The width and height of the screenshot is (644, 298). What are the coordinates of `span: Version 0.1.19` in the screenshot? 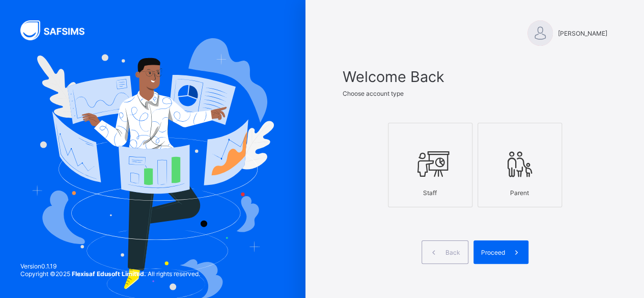 It's located at (110, 266).